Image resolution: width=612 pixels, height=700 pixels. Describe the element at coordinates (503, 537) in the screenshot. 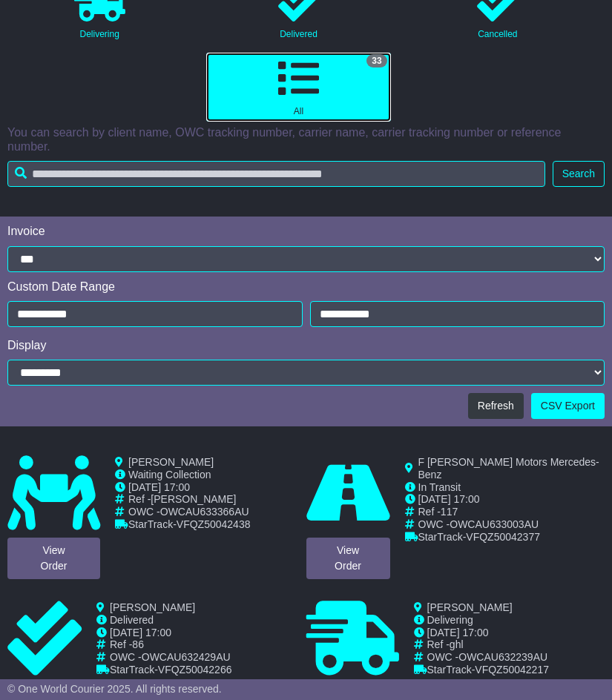

I see `span: VFQZ50042377` at that location.